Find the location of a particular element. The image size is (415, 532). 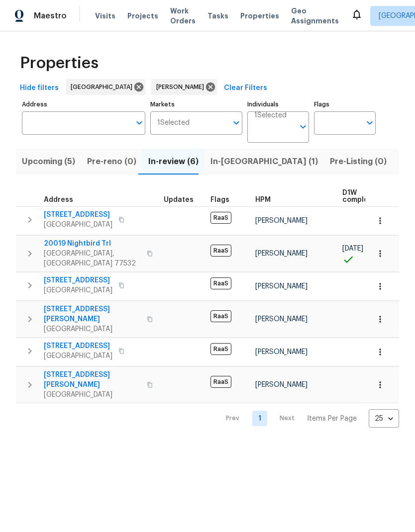

button: Hide filters is located at coordinates (39, 88).